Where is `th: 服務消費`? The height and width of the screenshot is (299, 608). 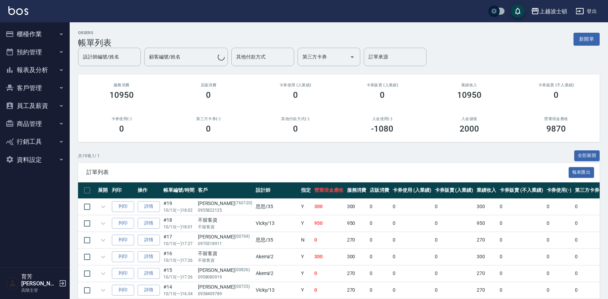
th: 服務消費 is located at coordinates (357, 191).